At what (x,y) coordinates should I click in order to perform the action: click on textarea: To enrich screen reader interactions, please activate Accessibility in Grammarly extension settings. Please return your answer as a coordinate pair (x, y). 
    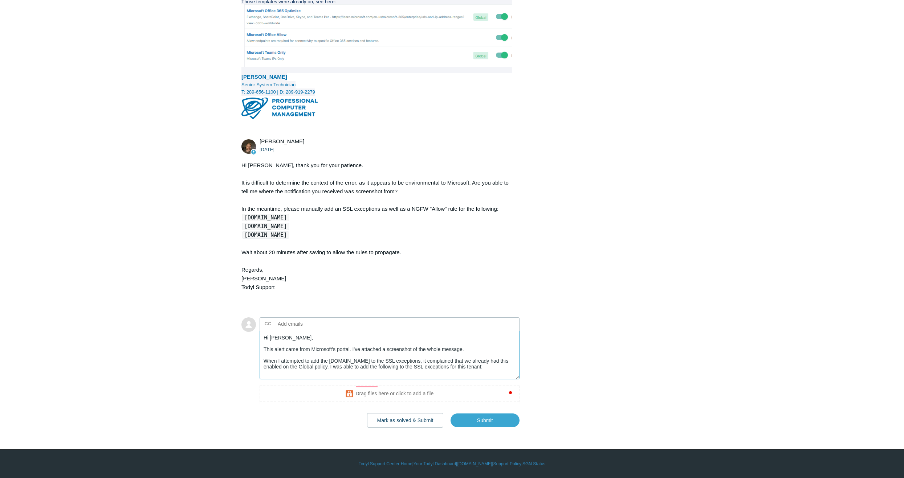
    Looking at the image, I should click on (389, 355).